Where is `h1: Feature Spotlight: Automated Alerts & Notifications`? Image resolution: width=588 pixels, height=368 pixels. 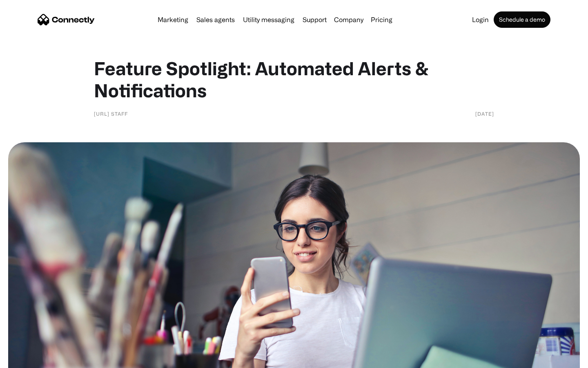
h1: Feature Spotlight: Automated Alerts & Notifications is located at coordinates (294, 79).